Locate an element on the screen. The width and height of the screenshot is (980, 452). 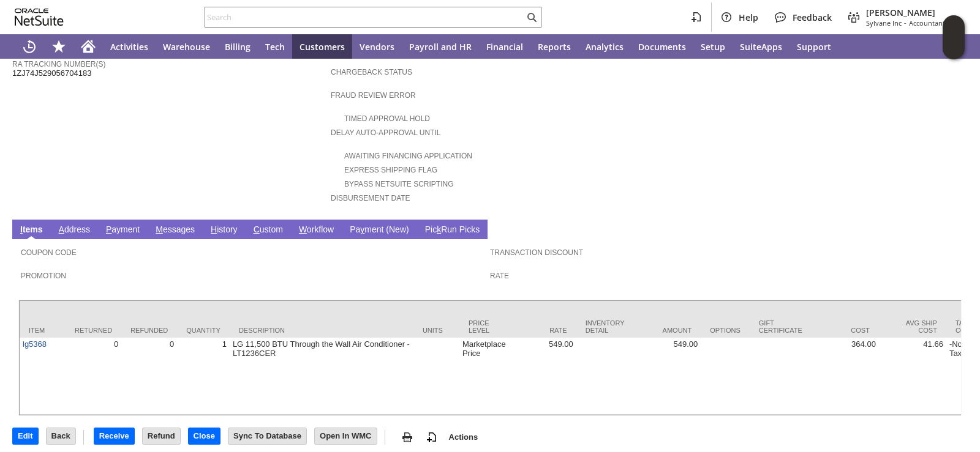
a: Customers is located at coordinates (322, 47).